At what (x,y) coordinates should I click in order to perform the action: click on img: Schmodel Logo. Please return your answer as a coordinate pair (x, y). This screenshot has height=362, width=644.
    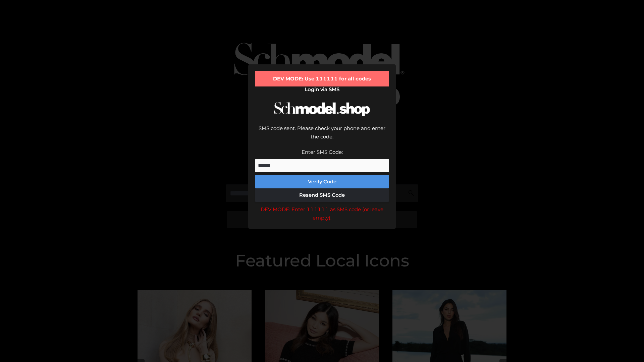
    Looking at the image, I should click on (322, 109).